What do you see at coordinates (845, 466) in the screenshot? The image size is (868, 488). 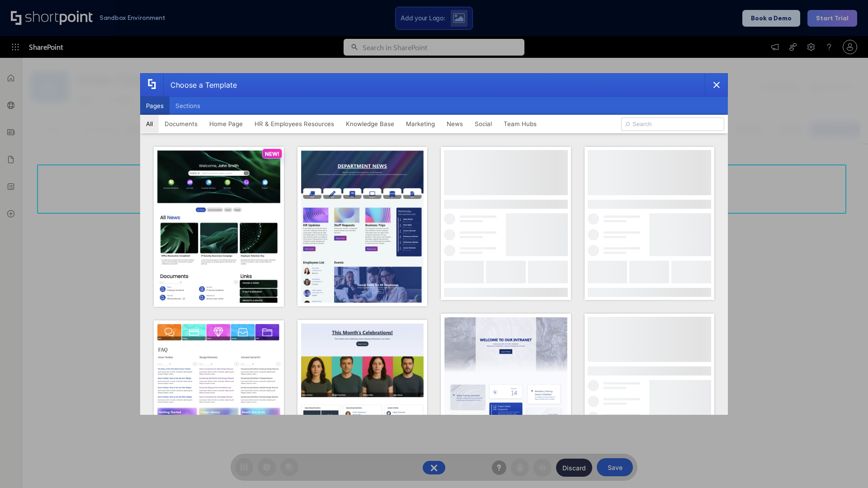 I see `div: Chat Widget` at bounding box center [845, 466].